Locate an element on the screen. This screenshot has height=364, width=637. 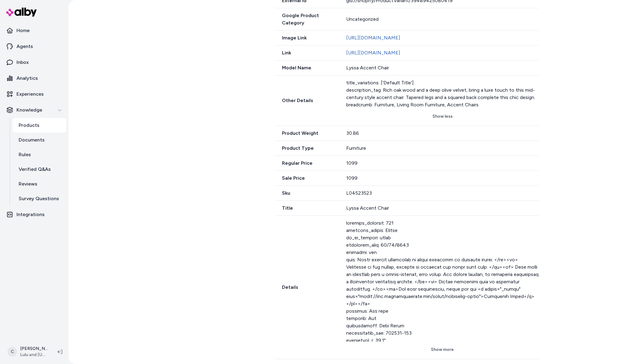
span: Model Name is located at coordinates (307, 68).